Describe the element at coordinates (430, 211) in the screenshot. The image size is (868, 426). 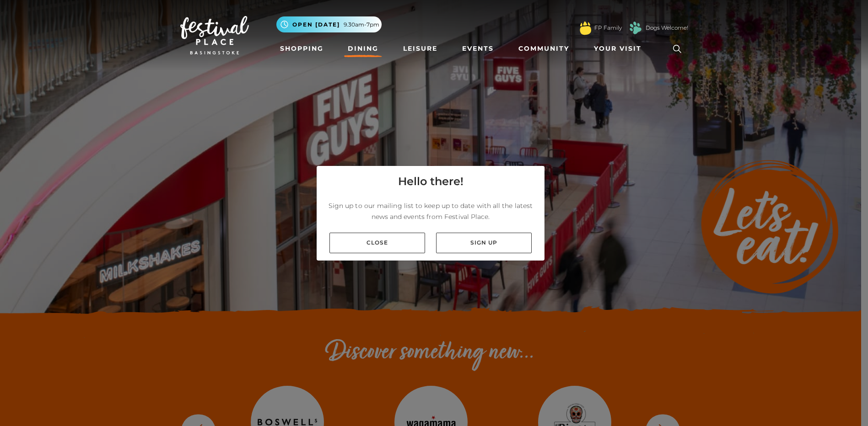
I see `p: Sign up to our mailing list to keep up to date with all the latest news and events from Festival ...` at that location.